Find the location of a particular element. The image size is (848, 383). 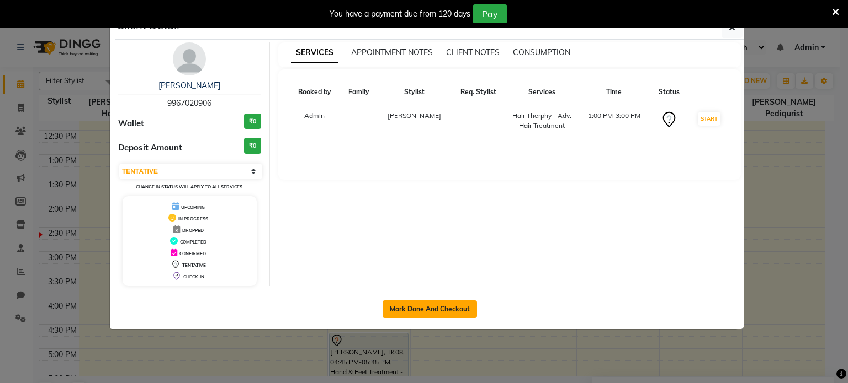

span: CONFIRMED is located at coordinates (193, 254).